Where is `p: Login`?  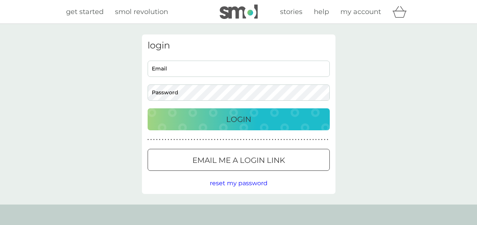 p: Login is located at coordinates (238, 119).